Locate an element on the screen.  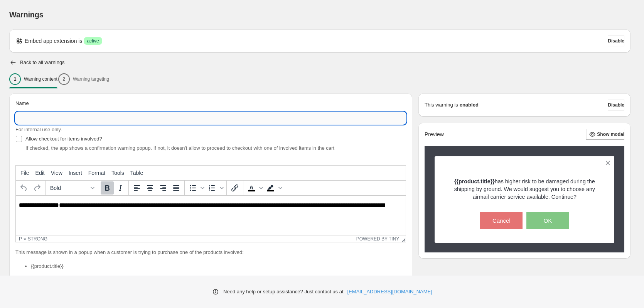
span: Edit is located at coordinates (40, 173).